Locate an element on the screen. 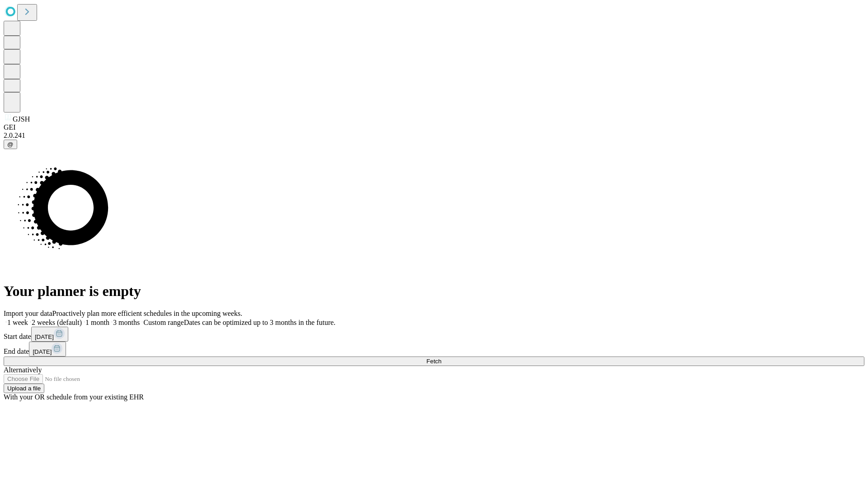  span: 2 weeks (default) is located at coordinates (57, 323).